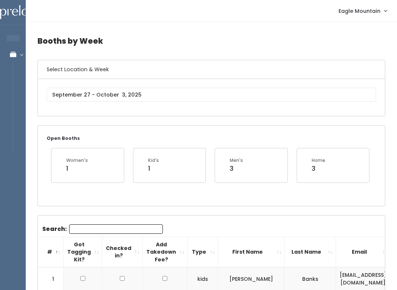 Image resolution: width=397 pixels, height=290 pixels. Describe the element at coordinates (362, 11) in the screenshot. I see `a: Eagle Mountain` at that location.